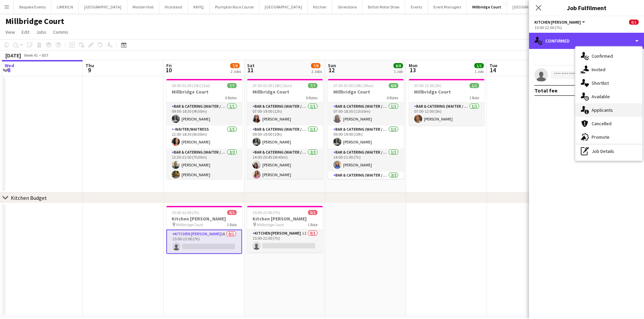 This screenshot has width=644, height=319. What do you see at coordinates (10, 65) in the screenshot?
I see `span: Wed` at bounding box center [10, 65].